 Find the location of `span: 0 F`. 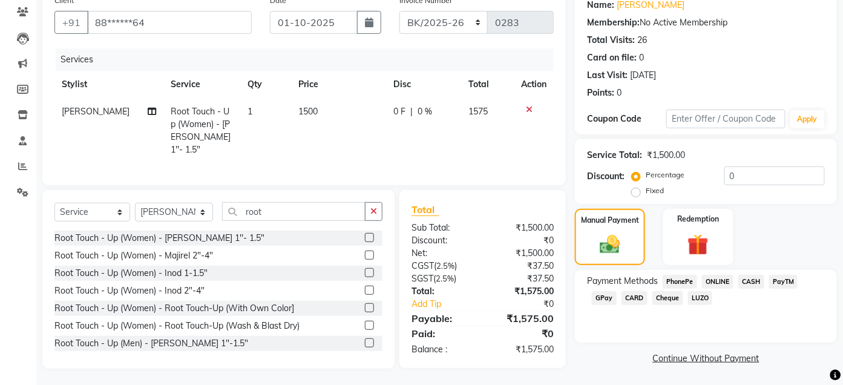

span: 0 F is located at coordinates (400, 111).